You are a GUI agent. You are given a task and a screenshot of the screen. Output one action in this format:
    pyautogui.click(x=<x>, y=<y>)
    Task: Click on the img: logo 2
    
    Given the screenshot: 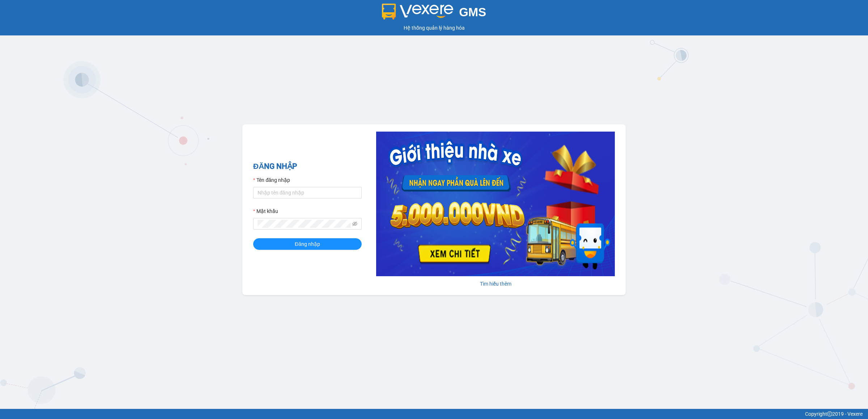 What is the action you would take?
    pyautogui.click(x=418, y=12)
    